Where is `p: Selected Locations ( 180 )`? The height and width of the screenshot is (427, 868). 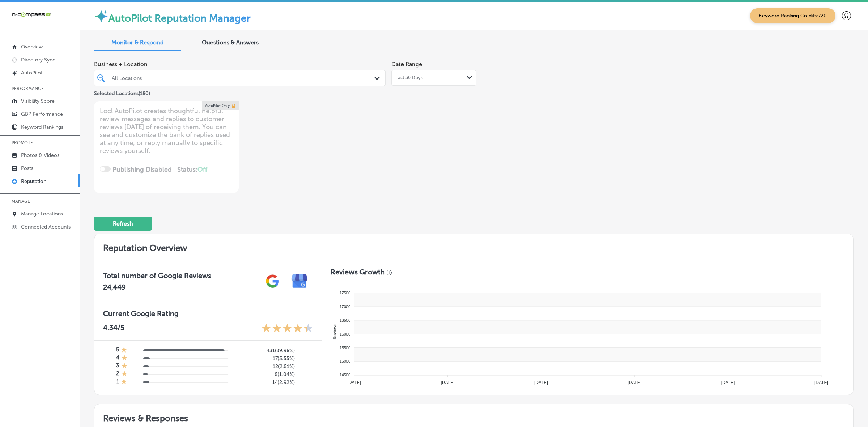
p: Selected Locations ( 180 ) is located at coordinates (121, 92).